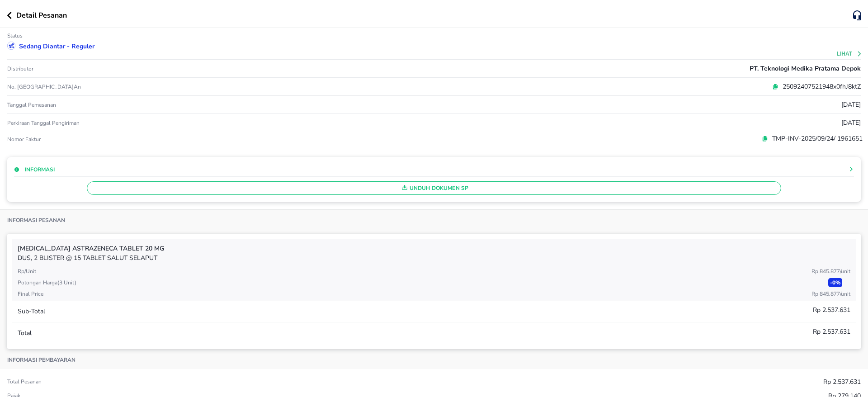  Describe the element at coordinates (47, 283) in the screenshot. I see `p: Potongan harga ( 3 Unit )` at that location.